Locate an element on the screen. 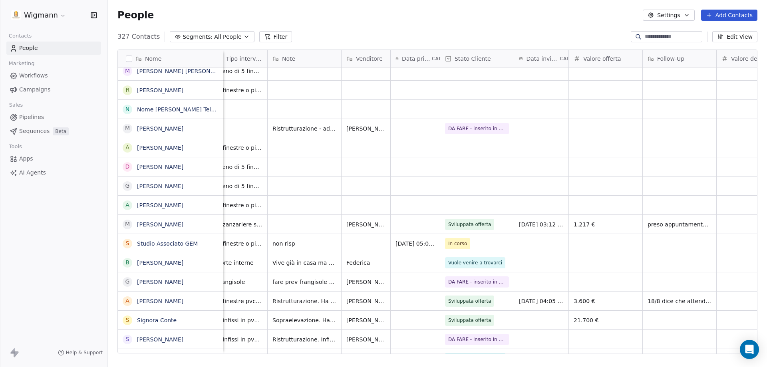 Image resolution: width=767 pixels, height=367 pixels. span: Wigmann is located at coordinates (41, 15).